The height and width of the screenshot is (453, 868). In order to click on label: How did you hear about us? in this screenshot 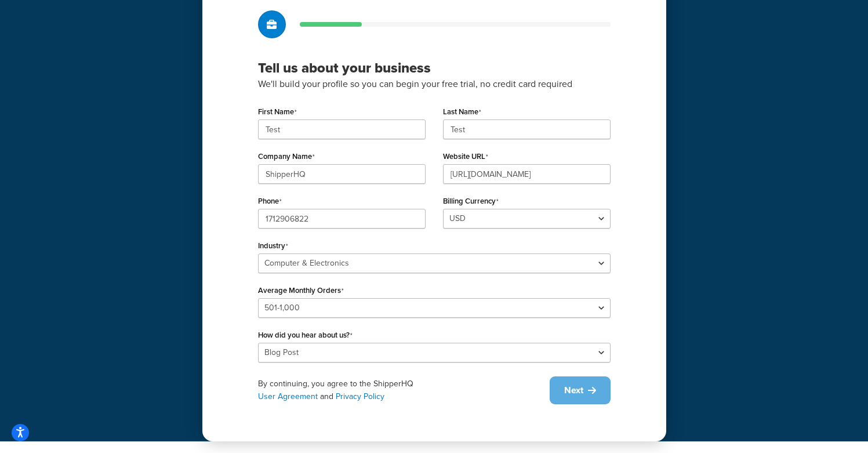, I will do `click(305, 335)`.